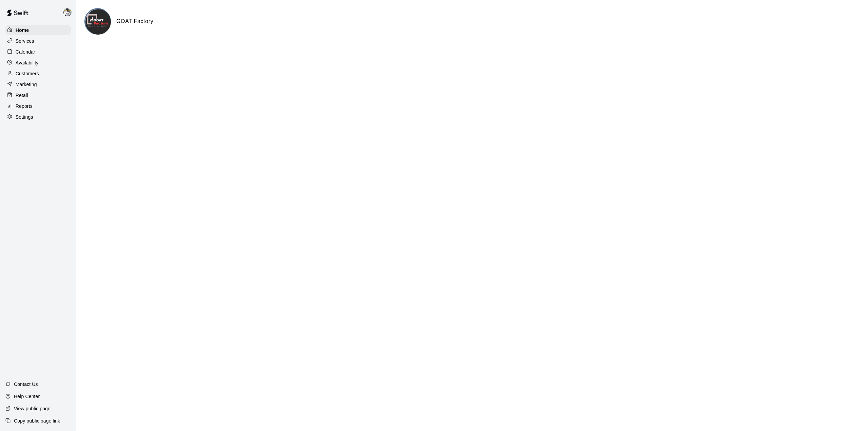 This screenshot has width=868, height=431. I want to click on div: Customers, so click(38, 73).